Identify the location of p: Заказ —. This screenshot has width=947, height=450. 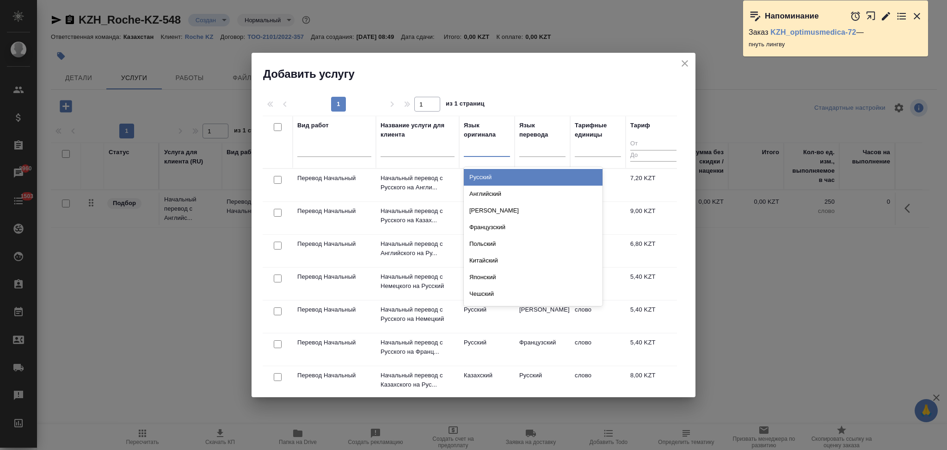
(836, 32).